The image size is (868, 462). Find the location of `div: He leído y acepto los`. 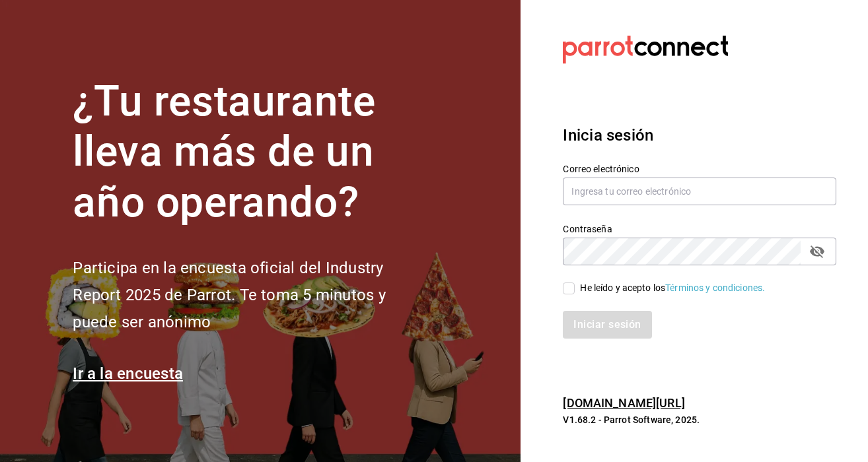

div: He leído y acepto los is located at coordinates (673, 288).